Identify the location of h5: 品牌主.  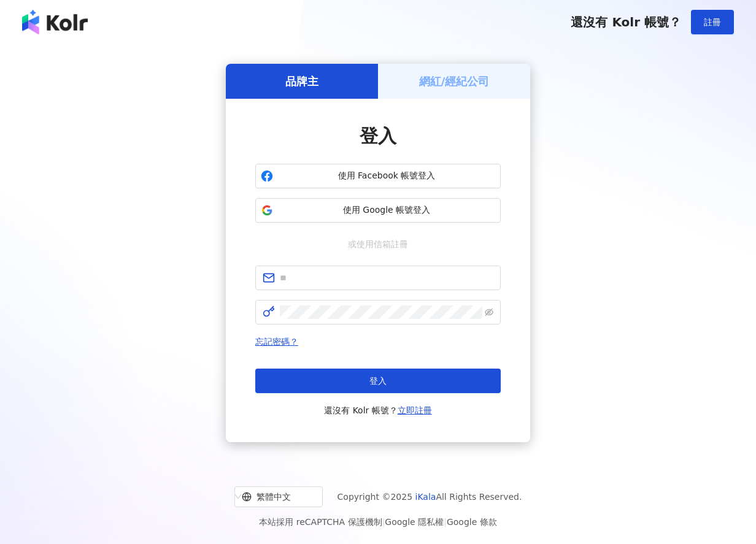
(302, 81).